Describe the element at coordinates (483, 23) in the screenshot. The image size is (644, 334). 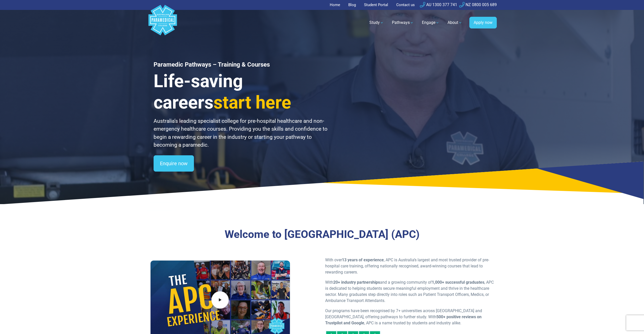
I see `a: Apply now` at that location.